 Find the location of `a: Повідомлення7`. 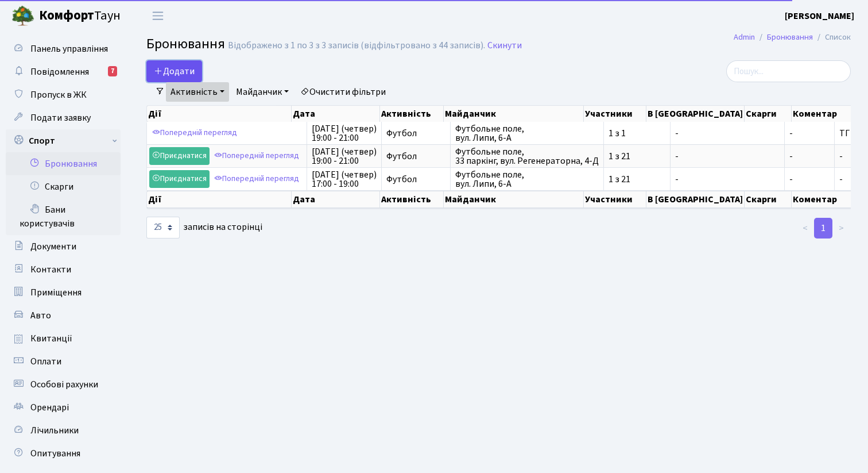

a: Повідомлення7 is located at coordinates (63, 72).